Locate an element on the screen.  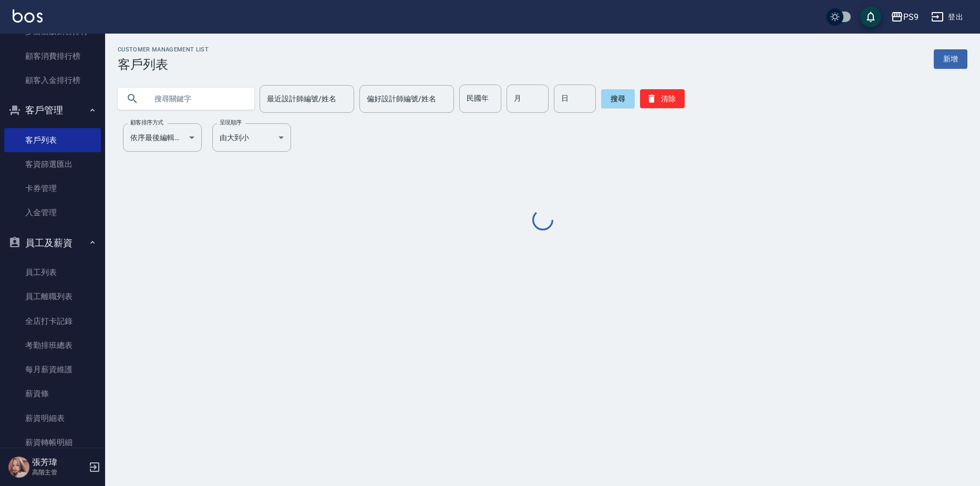
img: Person is located at coordinates (19, 467).